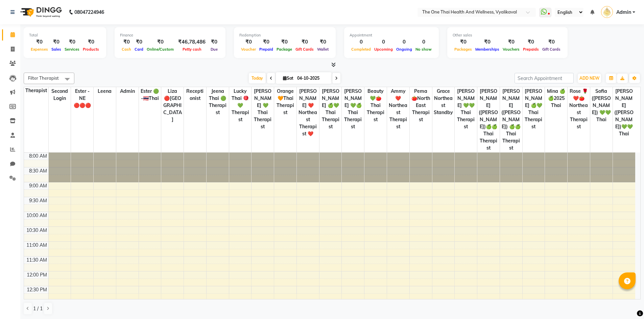  What do you see at coordinates (39, 49) in the screenshot?
I see `span: Expenses` at bounding box center [39, 49].